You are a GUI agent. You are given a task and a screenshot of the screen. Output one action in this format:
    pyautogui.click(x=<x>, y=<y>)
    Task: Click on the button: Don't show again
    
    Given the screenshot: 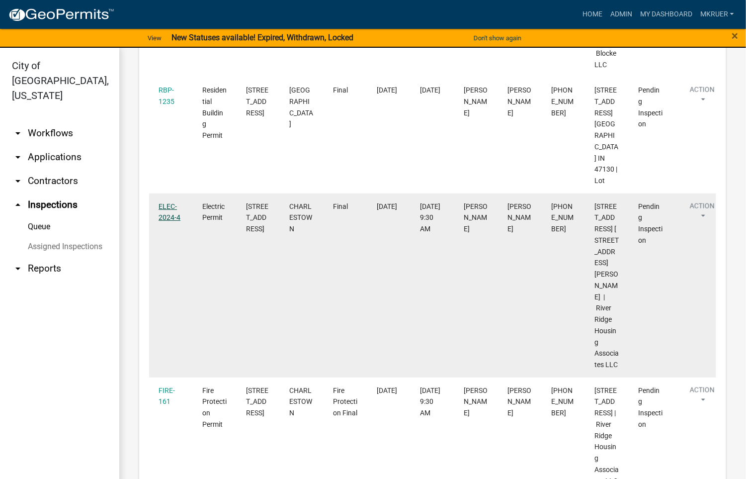 What is the action you would take?
    pyautogui.click(x=498, y=38)
    